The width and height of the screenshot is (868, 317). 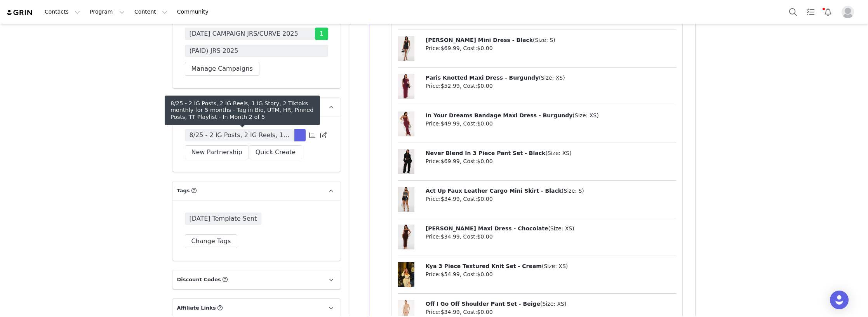 What do you see at coordinates (62, 12) in the screenshot?
I see `button: Contacts` at bounding box center [62, 12].